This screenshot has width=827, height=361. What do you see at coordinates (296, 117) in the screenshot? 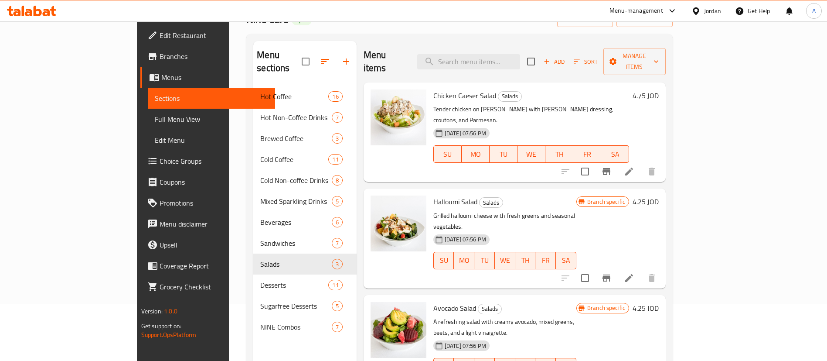
I see `div: Hot Non-Coffee Drinks` at bounding box center [296, 117].